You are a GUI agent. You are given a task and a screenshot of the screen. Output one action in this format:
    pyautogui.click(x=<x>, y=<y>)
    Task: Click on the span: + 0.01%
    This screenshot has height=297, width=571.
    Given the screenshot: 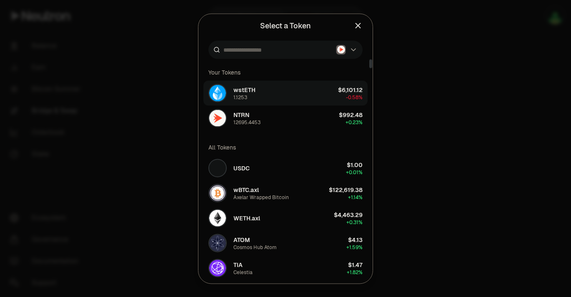 What is the action you would take?
    pyautogui.click(x=354, y=172)
    